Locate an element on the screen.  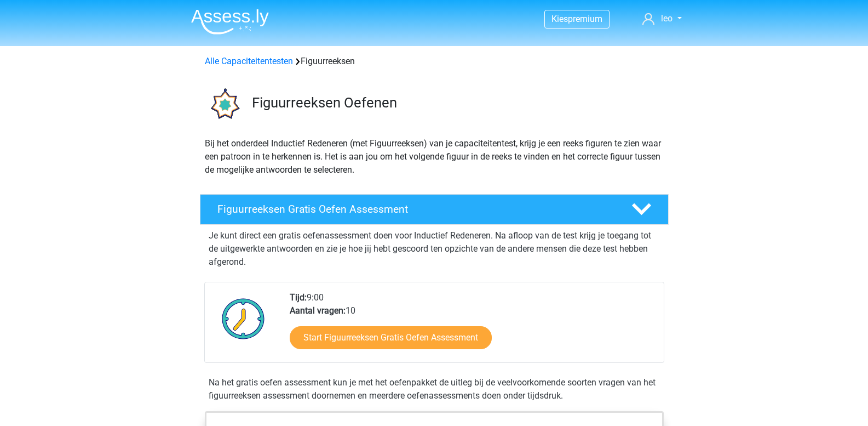
span: Kies is located at coordinates (560, 19).